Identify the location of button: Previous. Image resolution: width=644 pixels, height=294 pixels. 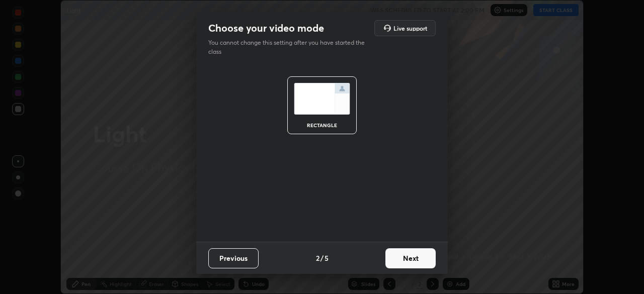
(233, 258).